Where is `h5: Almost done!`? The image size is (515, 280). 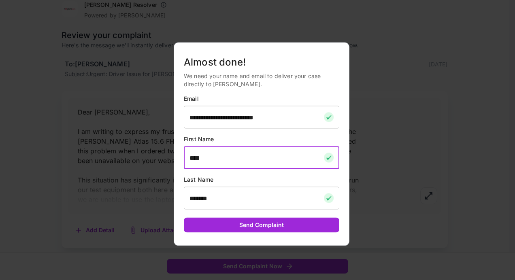 h5: Almost done! is located at coordinates (261, 62).